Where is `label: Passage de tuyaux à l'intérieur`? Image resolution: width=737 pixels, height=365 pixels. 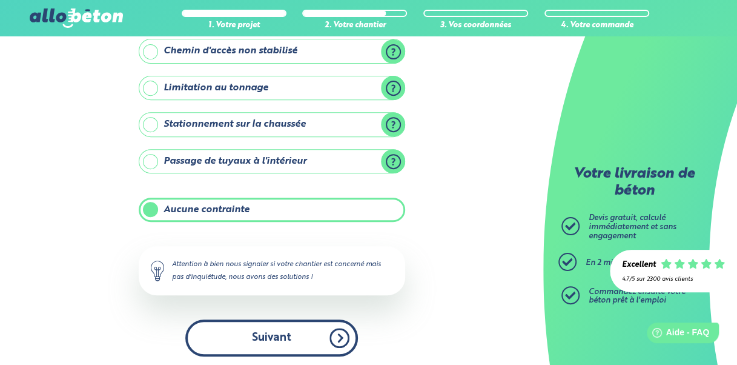 label: Passage de tuyaux à l'intérieur is located at coordinates (272, 161).